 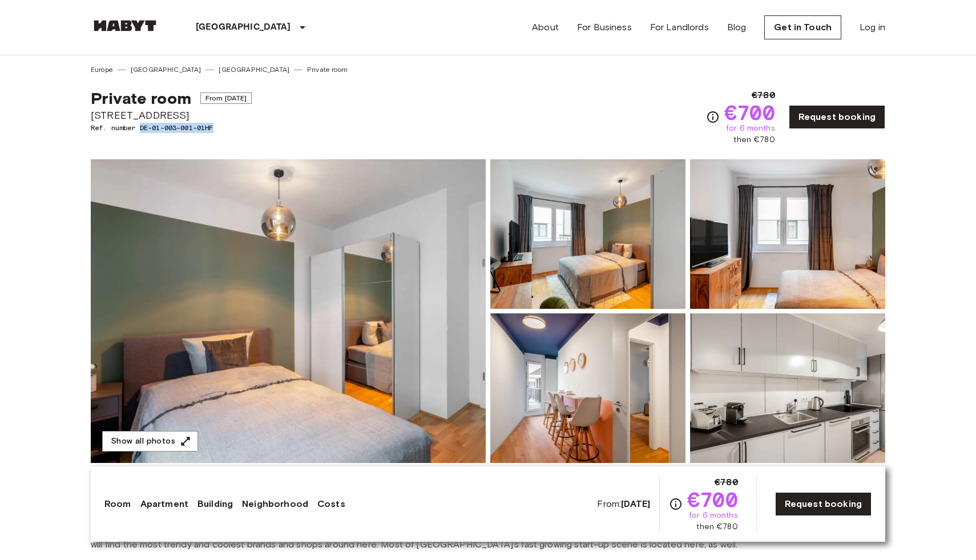 I want to click on span: From:, so click(x=623, y=504).